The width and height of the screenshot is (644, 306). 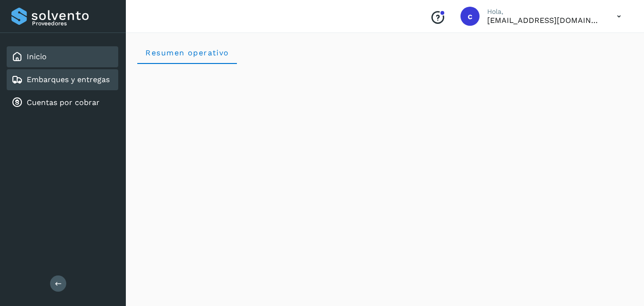 What do you see at coordinates (73, 24) in the screenshot?
I see `p: Proveedores` at bounding box center [73, 24].